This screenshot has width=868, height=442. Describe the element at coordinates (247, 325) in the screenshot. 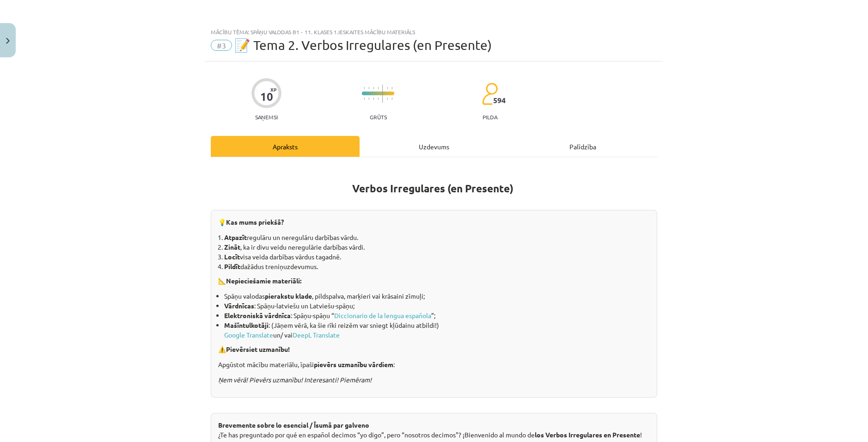

I see `b: Mašīntulkotāji` at that location.